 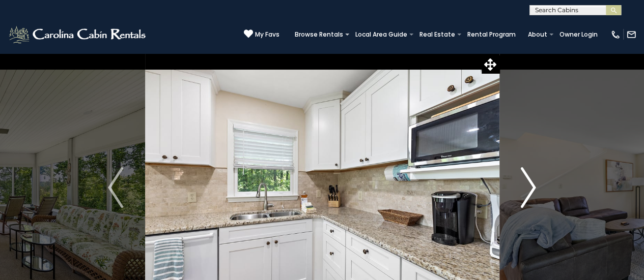 What do you see at coordinates (578, 35) in the screenshot?
I see `a: Owner Login` at bounding box center [578, 35].